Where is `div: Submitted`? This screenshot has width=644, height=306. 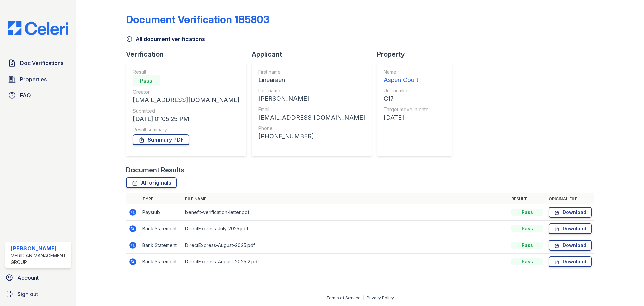 div: Submitted is located at coordinates (186, 111).